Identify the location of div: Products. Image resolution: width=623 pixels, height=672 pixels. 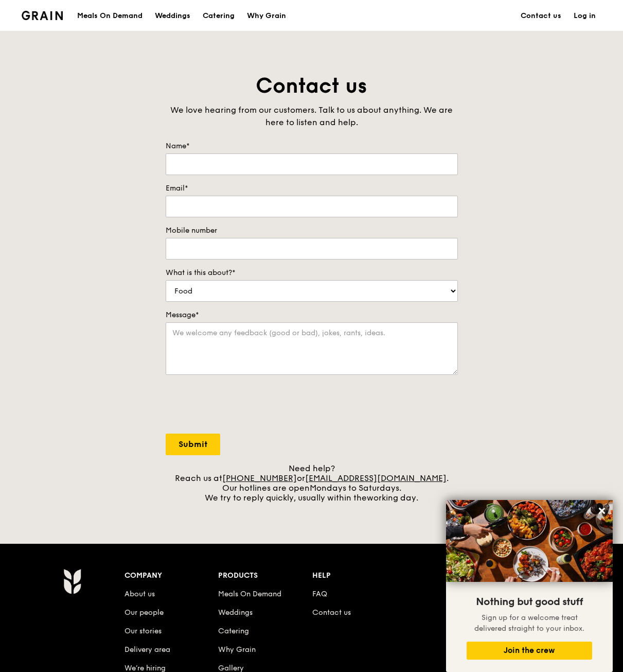
(265, 575).